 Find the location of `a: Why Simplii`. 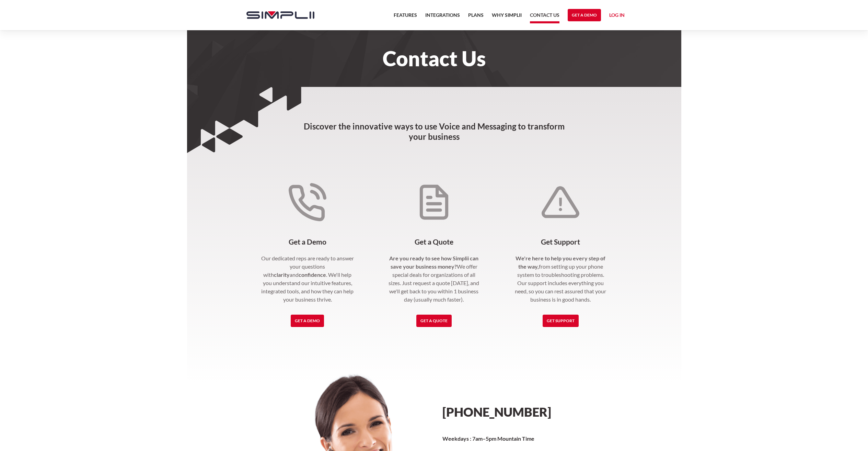

a: Why Simplii is located at coordinates (506, 17).